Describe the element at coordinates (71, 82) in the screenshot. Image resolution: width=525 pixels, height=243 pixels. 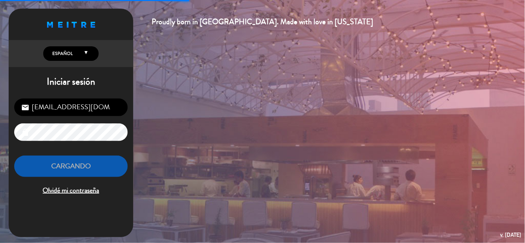
I see `h1: Iniciar sesión` at that location.